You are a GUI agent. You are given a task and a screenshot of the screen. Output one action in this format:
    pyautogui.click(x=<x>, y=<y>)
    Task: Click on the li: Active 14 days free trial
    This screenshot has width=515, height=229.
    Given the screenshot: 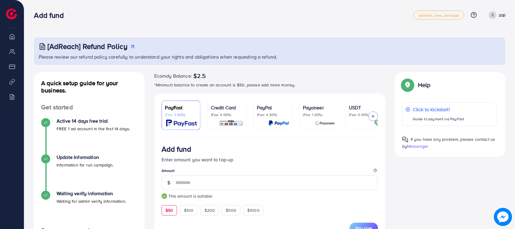 What is the action you would take?
    pyautogui.click(x=89, y=136)
    